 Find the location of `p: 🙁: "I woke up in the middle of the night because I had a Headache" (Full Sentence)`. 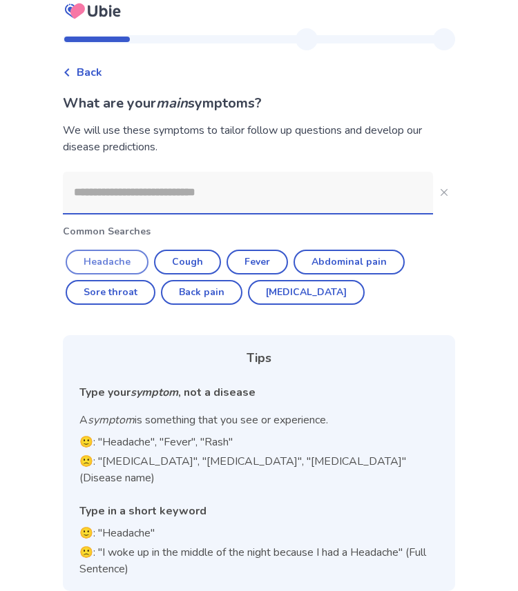

p: 🙁: "I woke up in the middle of the night because I had a Headache" (Full Sentence) is located at coordinates (259, 561).